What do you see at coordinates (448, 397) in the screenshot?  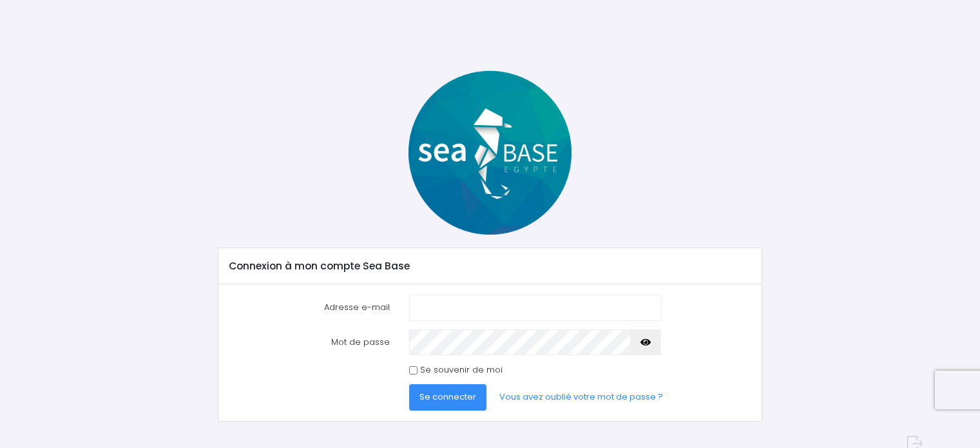 I see `button: Se connecter` at bounding box center [448, 397].